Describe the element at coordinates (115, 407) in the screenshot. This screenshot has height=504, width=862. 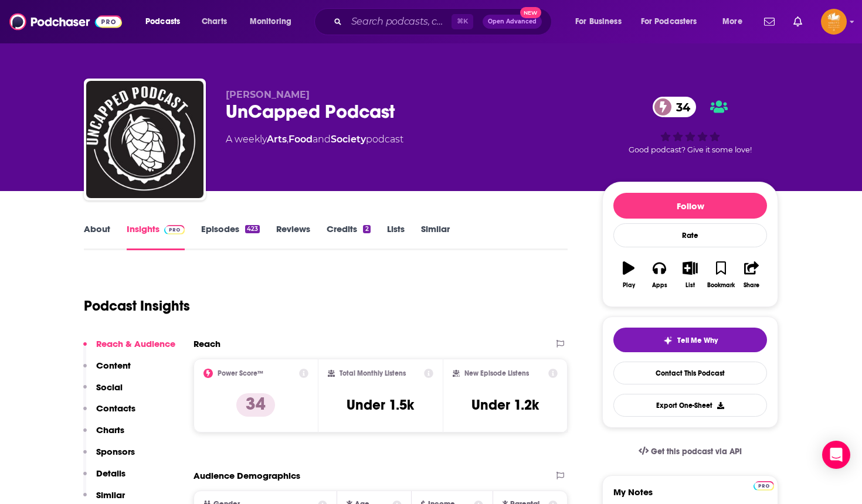
I see `p: Contacts` at that location.